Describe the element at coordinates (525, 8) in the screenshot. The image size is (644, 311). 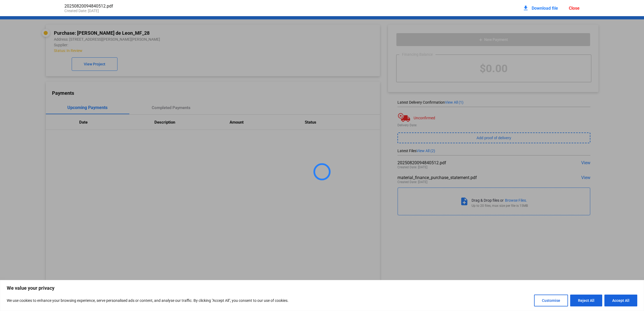
I see `mat-icon: download` at that location.